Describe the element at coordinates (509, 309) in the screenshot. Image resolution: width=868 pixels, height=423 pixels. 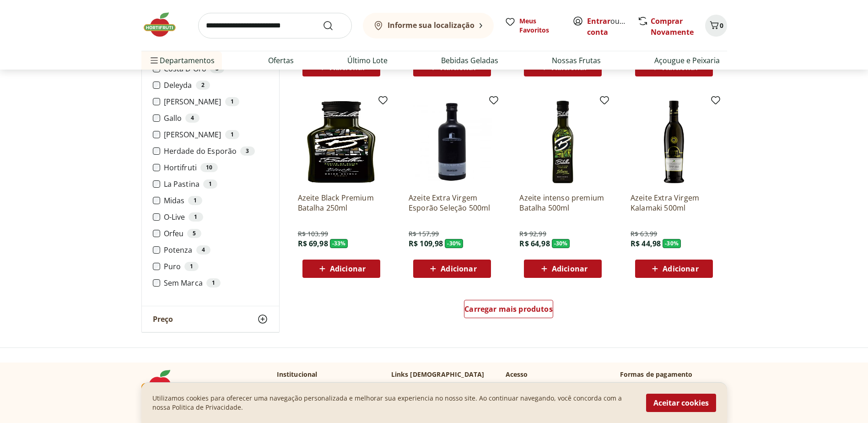
I see `span: Carregar mais produtos` at that location.